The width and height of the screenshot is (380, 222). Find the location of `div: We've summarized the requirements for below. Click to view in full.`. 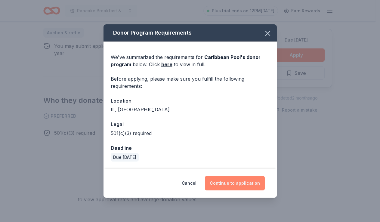

div: We've summarized the requirements for below. Click to view in full. is located at coordinates (190, 61).